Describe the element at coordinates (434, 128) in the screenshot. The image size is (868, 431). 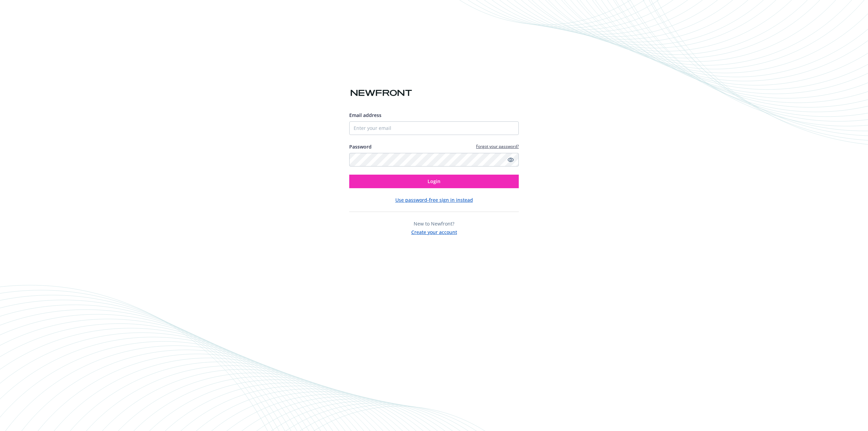
I see `input: Enter your email` at that location.